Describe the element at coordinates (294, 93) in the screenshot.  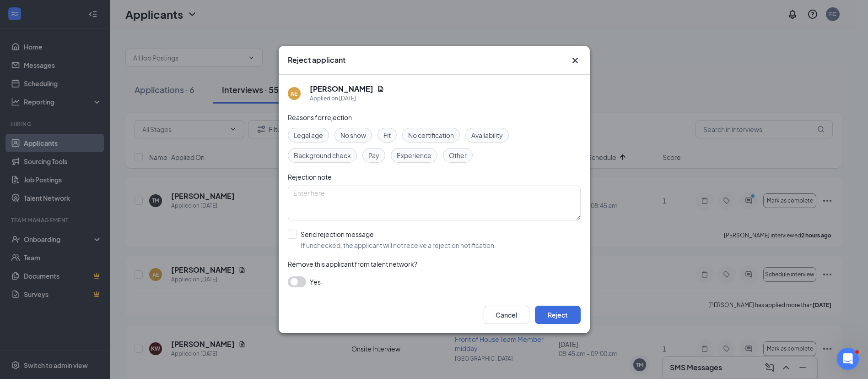
I see `div: AE` at that location.